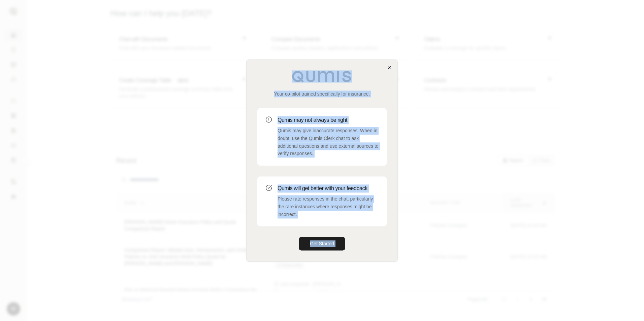 The image size is (644, 321). What do you see at coordinates (328, 120) in the screenshot?
I see `h3: Qumis may not always be right` at bounding box center [328, 120].